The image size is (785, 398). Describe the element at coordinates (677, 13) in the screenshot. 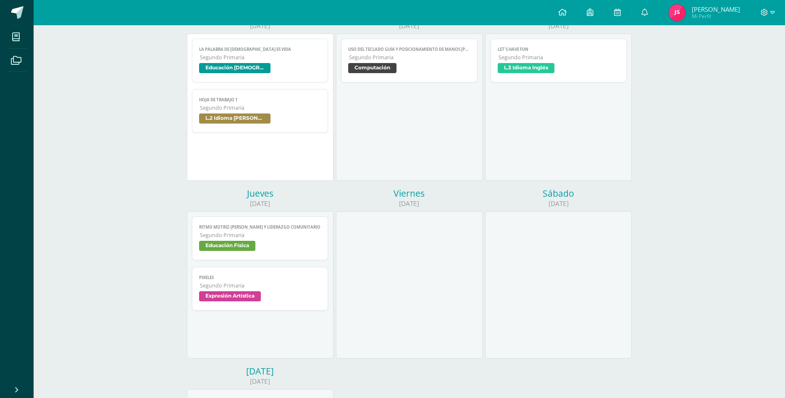

I see `img: e8e381855397932b6887fc47001f5fc5.png` at that location.